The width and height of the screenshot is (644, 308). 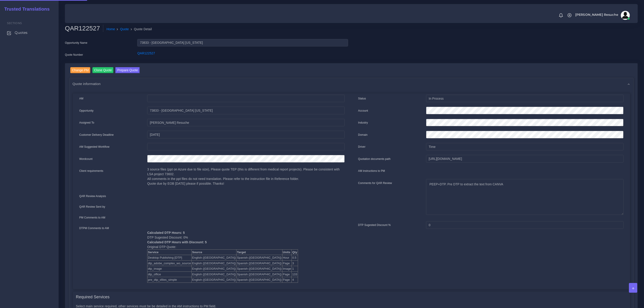 What do you see at coordinates (81, 70) in the screenshot?
I see `input: Change PM` at bounding box center [81, 70].